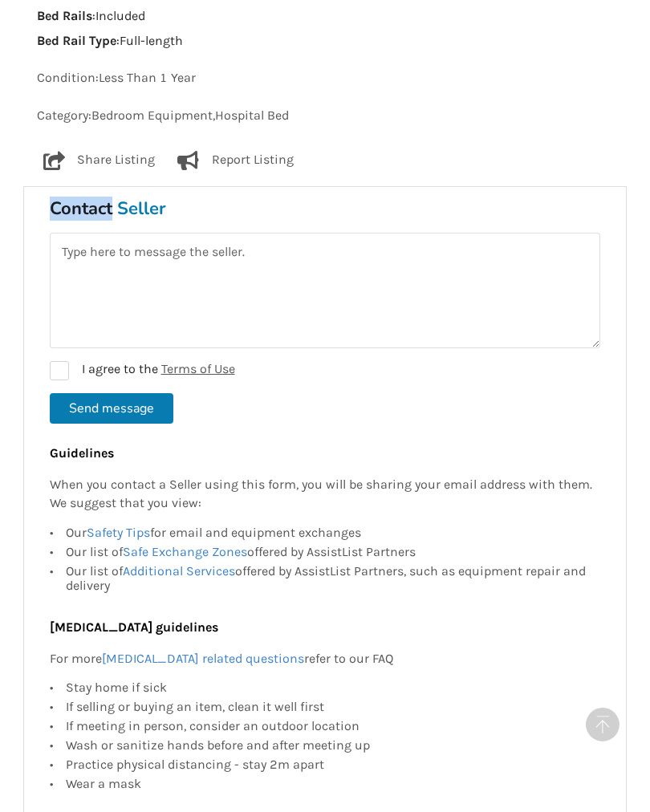 This screenshot has height=812, width=650. I want to click on div: Stay home if sick, so click(329, 689).